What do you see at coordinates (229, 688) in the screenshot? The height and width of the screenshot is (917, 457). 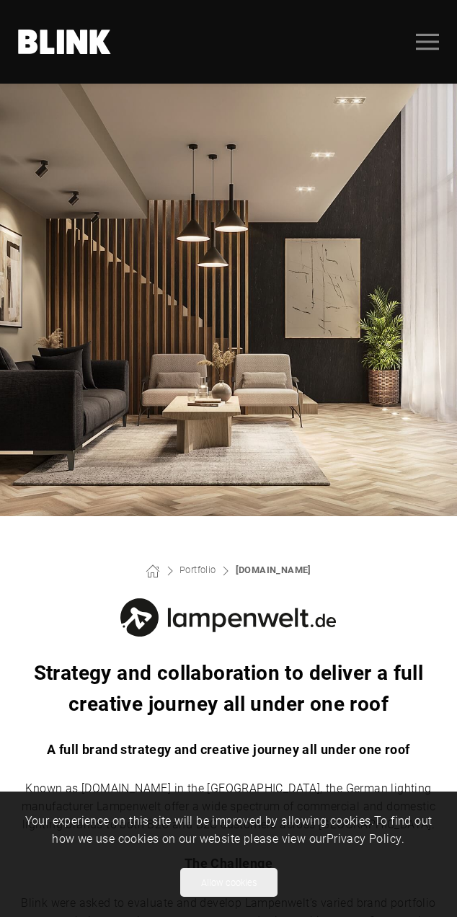 I see `h3: Strategy and collaboration to deliver a full creative journey all under one roof` at bounding box center [229, 688].